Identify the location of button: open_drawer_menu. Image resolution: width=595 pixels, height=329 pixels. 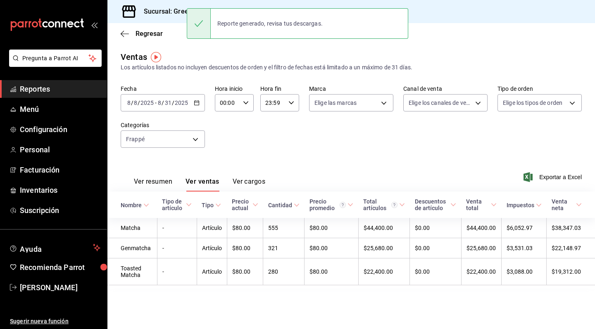
(94, 25).